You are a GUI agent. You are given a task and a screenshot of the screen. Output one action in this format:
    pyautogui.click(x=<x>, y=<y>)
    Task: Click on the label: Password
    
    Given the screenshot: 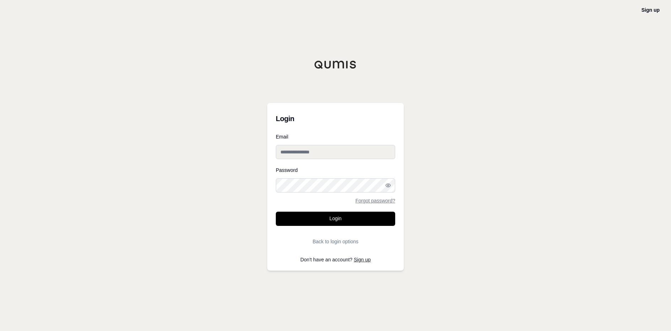 What is the action you would take?
    pyautogui.click(x=335, y=170)
    